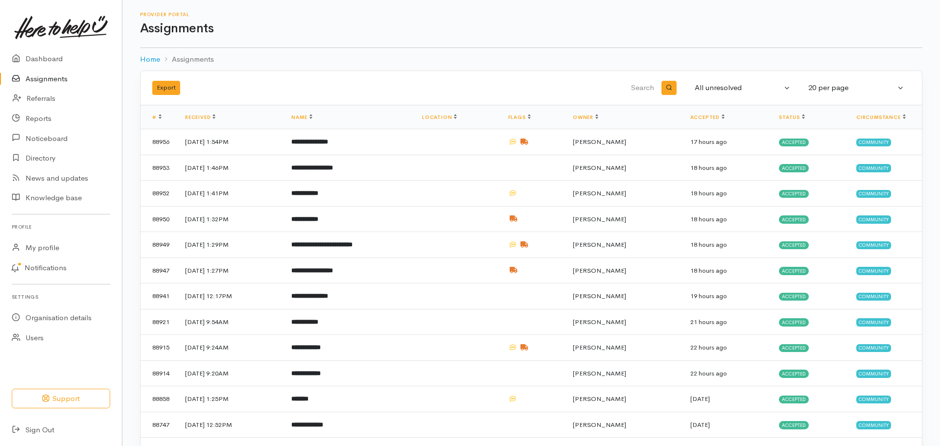  What do you see at coordinates (159, 296) in the screenshot?
I see `td: 88941` at bounding box center [159, 296].